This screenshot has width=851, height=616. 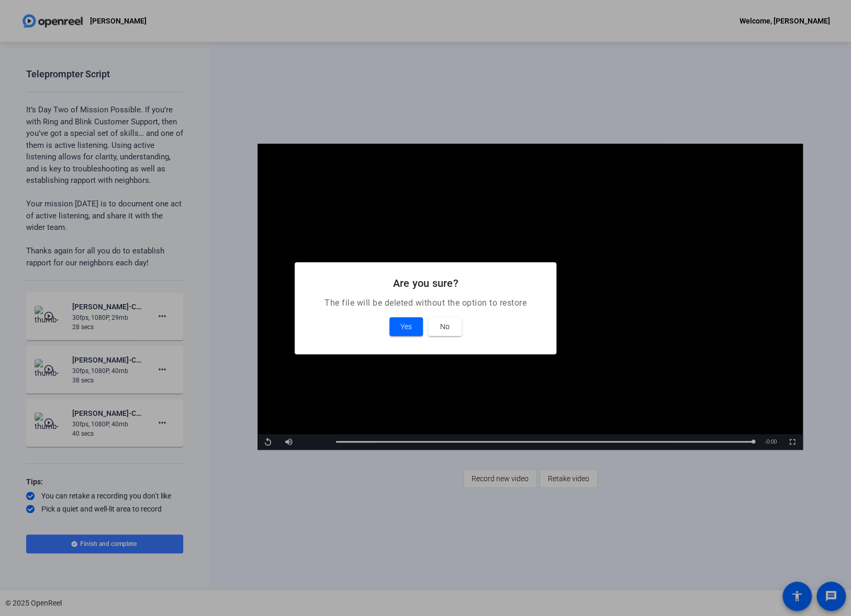 What do you see at coordinates (406, 327) in the screenshot?
I see `button: Yes` at bounding box center [406, 327].